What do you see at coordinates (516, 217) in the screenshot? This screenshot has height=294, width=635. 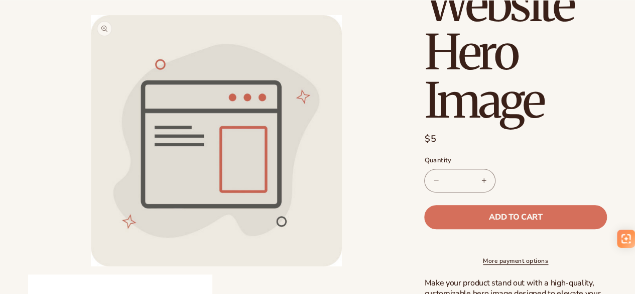 I see `span: Add to cart` at bounding box center [516, 217].